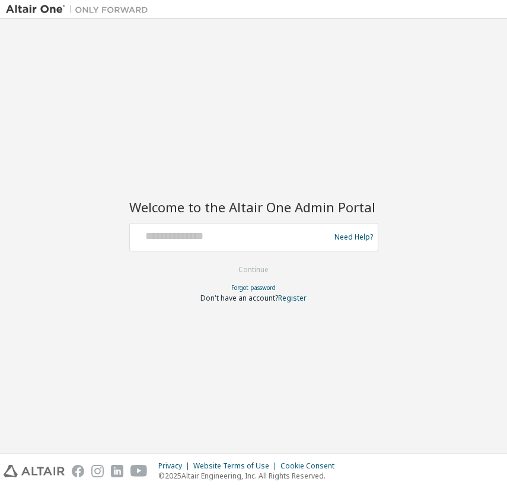 This screenshot has width=507, height=488. What do you see at coordinates (34, 471) in the screenshot?
I see `img: altair_logo.svg` at bounding box center [34, 471].